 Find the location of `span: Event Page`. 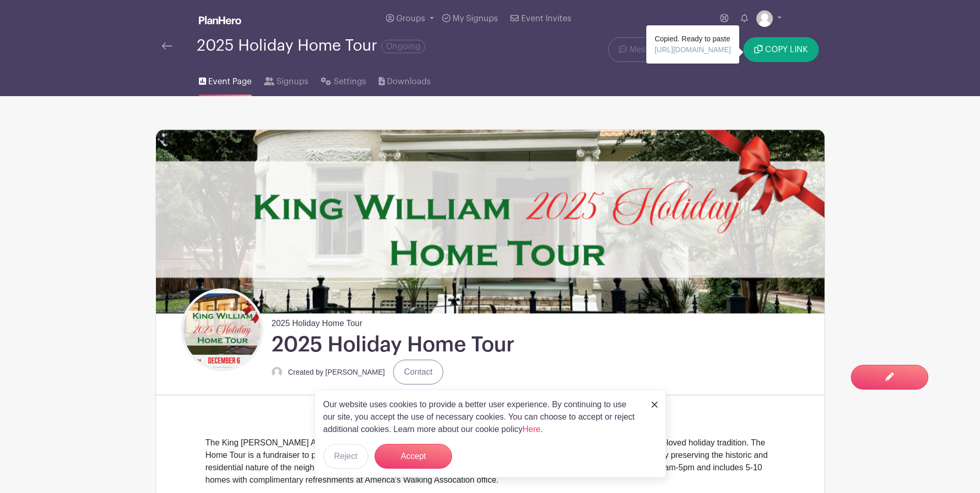

span: Event Page is located at coordinates (230, 82).